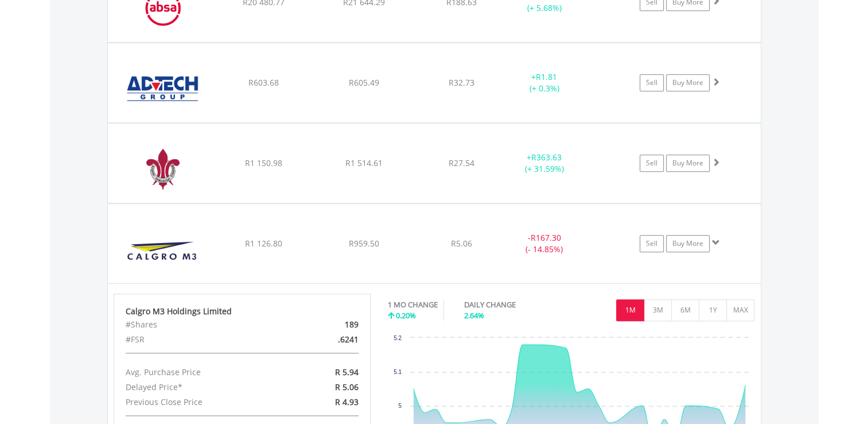  I want to click on span: R 5.94, so click(347, 372).